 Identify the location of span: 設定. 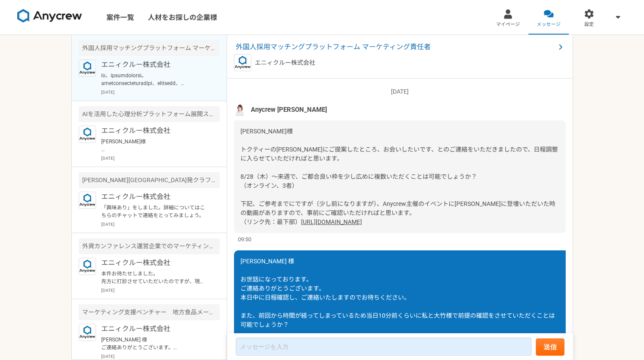
(588, 24).